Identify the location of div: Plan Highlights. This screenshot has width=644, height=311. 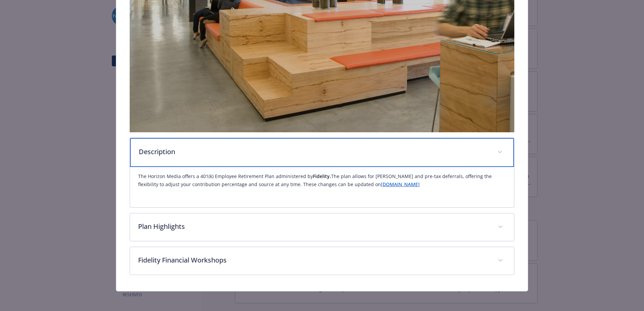
(322, 227).